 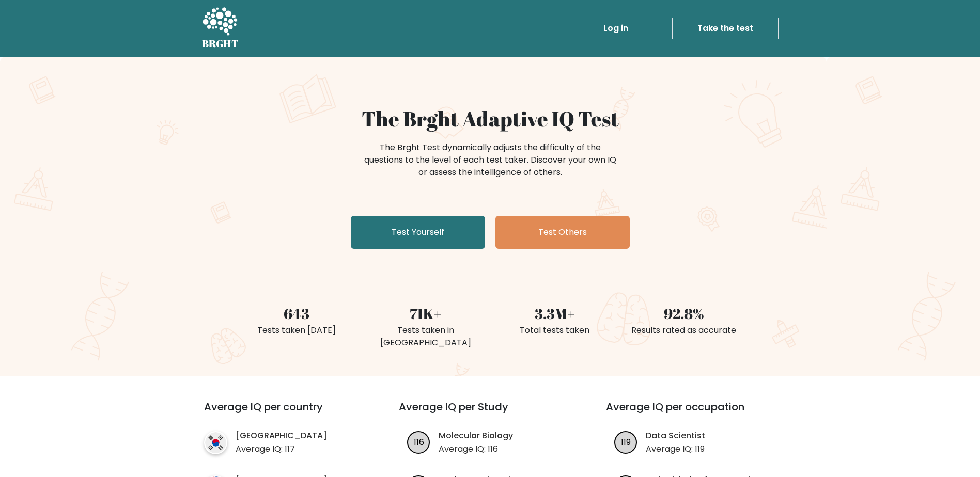 I want to click on text: 119, so click(x=625, y=441).